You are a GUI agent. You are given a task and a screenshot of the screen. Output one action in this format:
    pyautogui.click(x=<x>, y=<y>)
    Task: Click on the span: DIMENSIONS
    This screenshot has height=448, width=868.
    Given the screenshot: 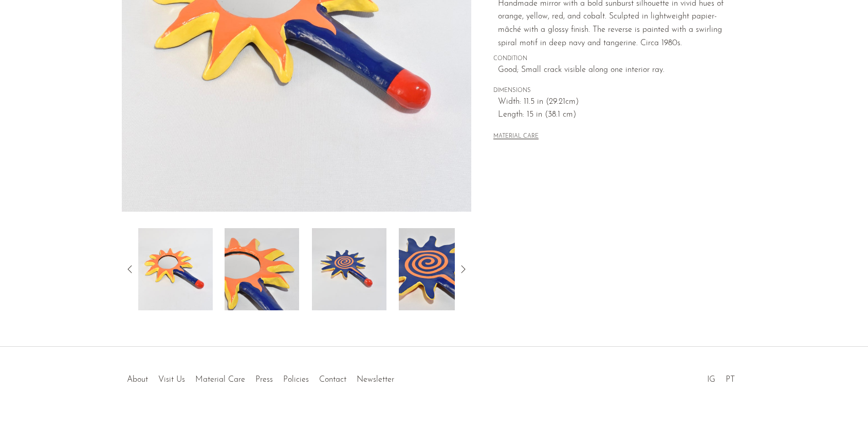 What is the action you would take?
    pyautogui.click(x=609, y=91)
    